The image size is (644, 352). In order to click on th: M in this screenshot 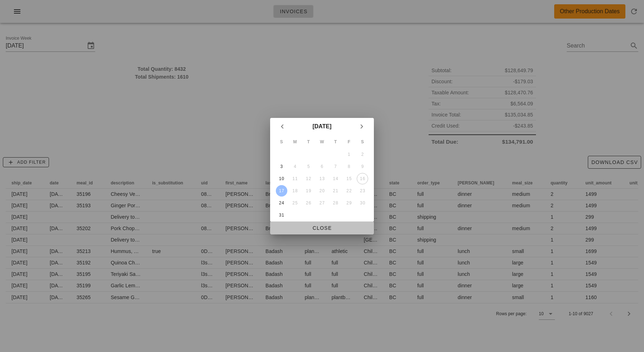, I will do `click(295, 142)`.